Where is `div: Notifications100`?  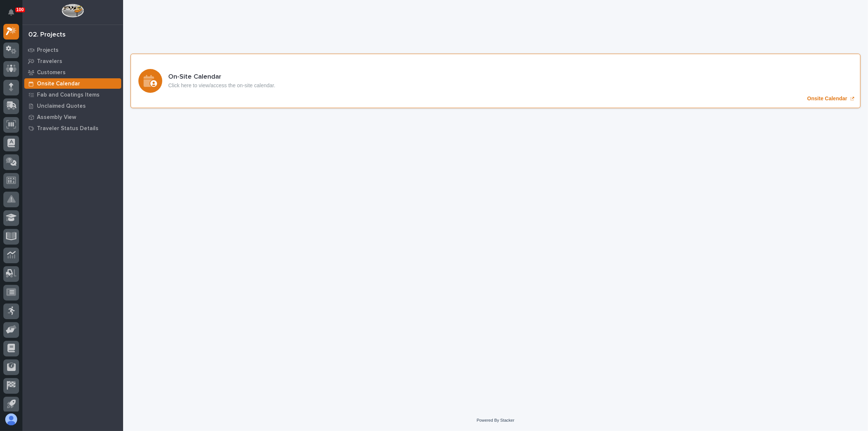
div: Notifications100 is located at coordinates (14, 15).